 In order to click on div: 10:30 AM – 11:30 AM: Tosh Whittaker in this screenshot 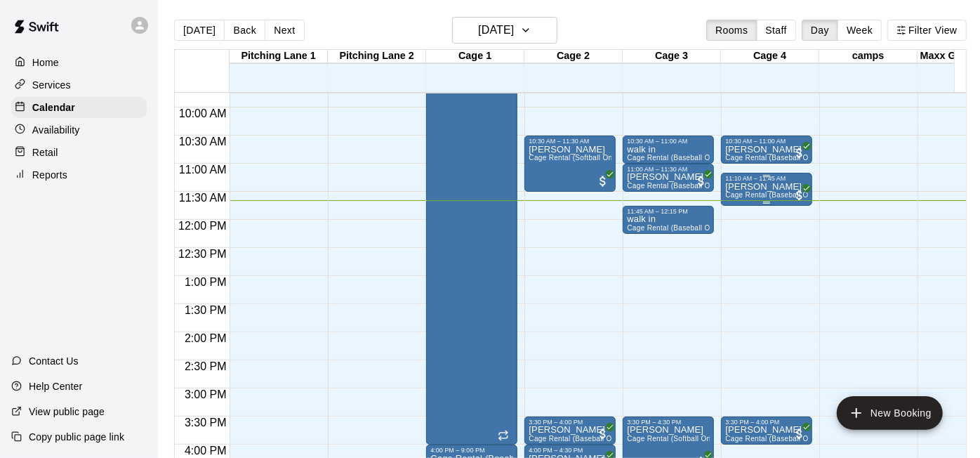, I will do `click(571, 164)`.